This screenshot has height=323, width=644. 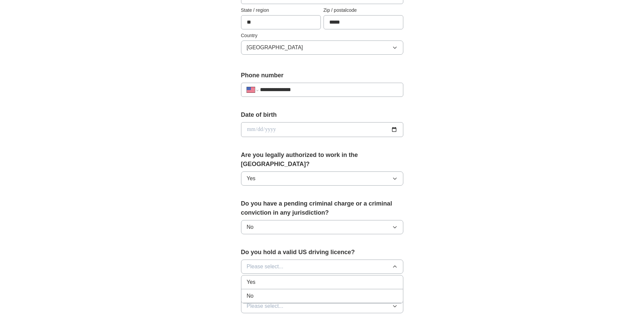 I want to click on label: Date of birth, so click(x=322, y=115).